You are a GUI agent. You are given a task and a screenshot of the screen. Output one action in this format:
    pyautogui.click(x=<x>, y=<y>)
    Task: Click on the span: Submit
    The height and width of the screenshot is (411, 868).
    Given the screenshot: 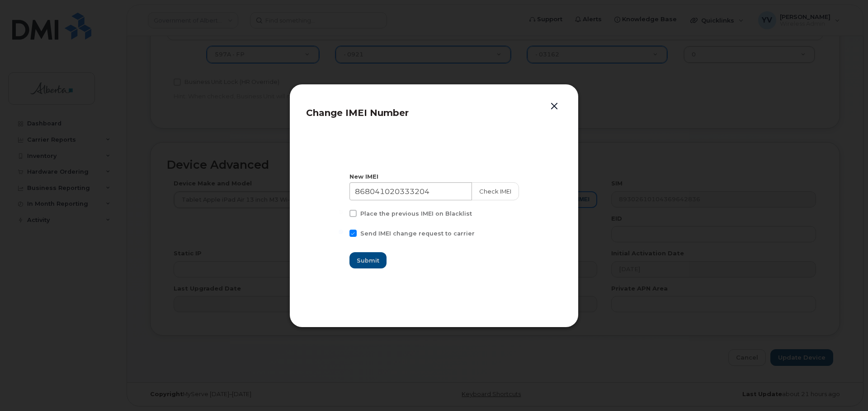 What is the action you would take?
    pyautogui.click(x=368, y=260)
    